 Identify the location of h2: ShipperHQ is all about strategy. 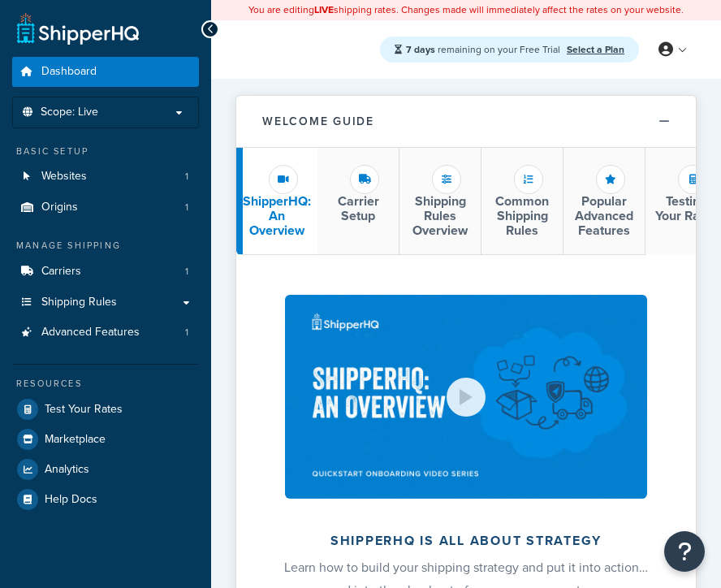
(466, 541).